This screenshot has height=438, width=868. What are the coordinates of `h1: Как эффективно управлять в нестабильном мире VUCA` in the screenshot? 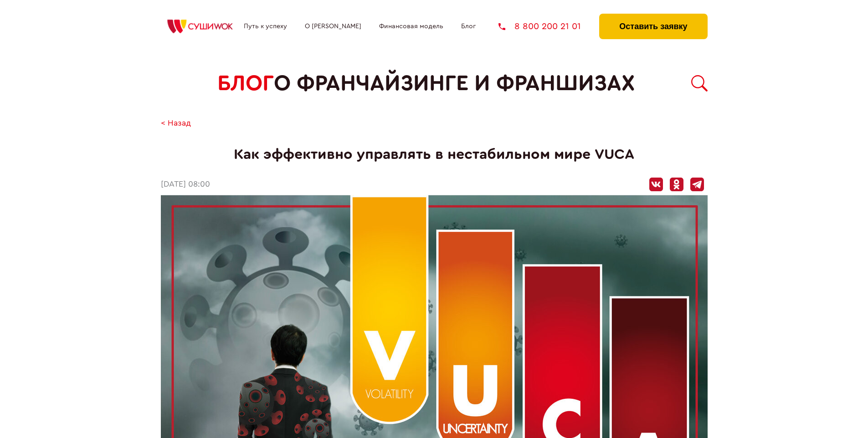 It's located at (434, 154).